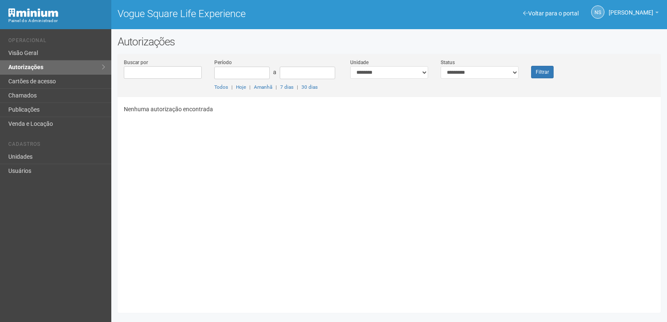 This screenshot has height=322, width=667. What do you see at coordinates (287, 87) in the screenshot?
I see `a: 7 dias` at bounding box center [287, 87].